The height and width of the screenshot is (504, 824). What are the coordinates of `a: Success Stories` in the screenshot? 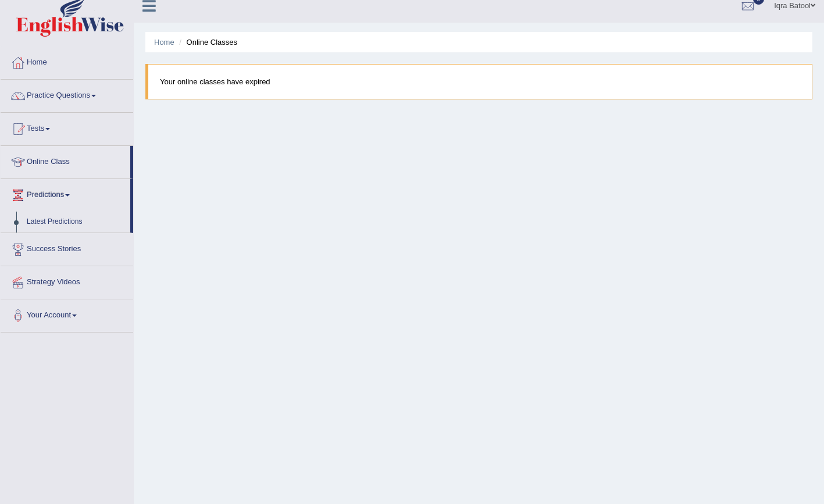 It's located at (67, 248).